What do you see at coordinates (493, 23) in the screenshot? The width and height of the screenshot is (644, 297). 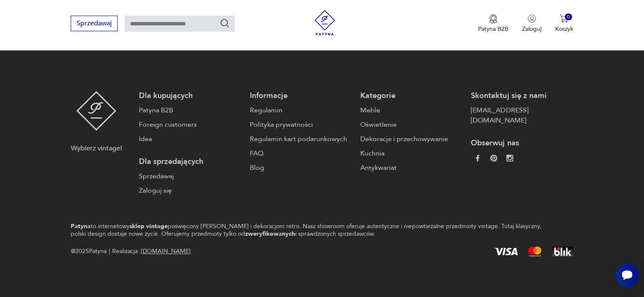 I see `a: Ikona medaluPatyna B2B` at bounding box center [493, 23].